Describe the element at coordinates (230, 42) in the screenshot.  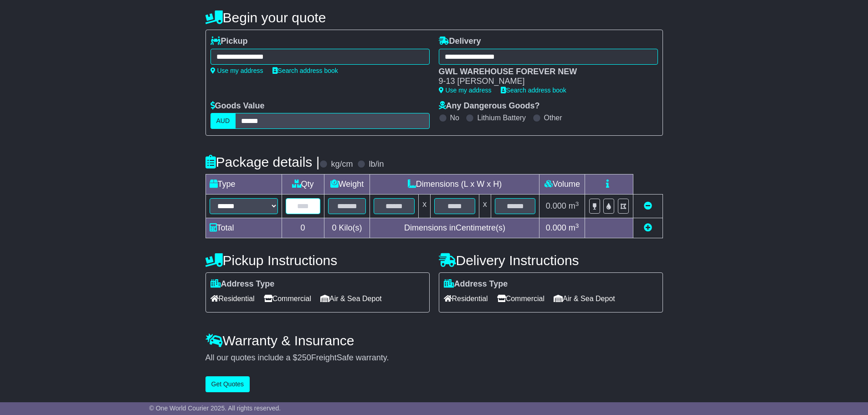
I see `label: Pickup` at that location.